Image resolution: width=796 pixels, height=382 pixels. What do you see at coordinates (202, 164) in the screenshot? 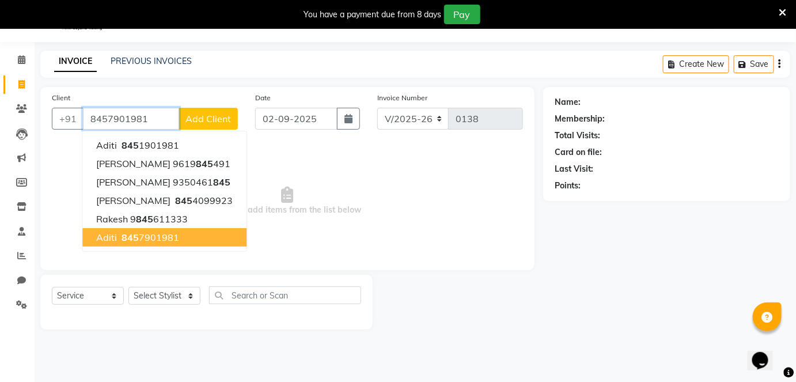
I see `ngb-highlight: 9619 491` at bounding box center [202, 164].